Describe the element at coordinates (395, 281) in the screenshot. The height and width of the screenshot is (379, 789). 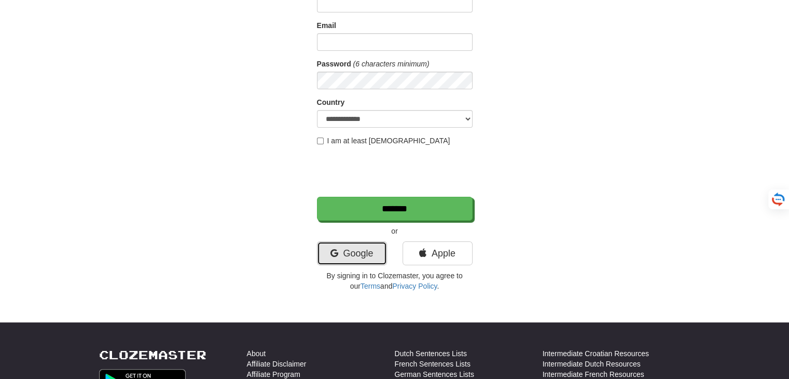
I see `p: By signing in to Clozemaster, you agree to our and .` at that location.